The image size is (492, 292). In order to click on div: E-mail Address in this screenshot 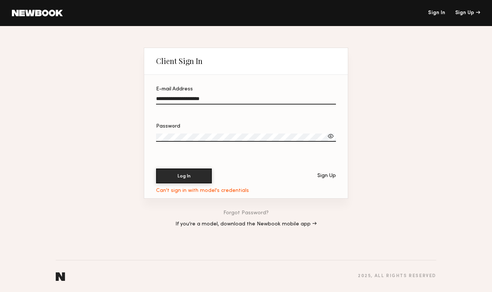, I will do `click(246, 89)`.